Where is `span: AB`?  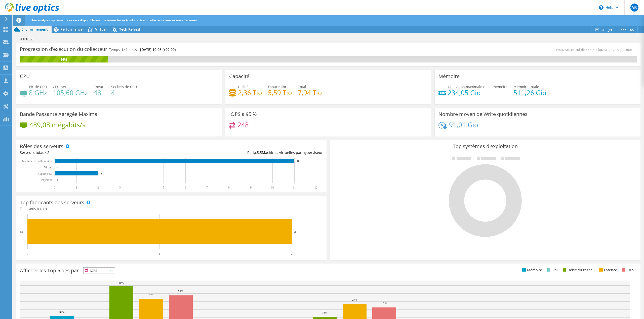 span: AB is located at coordinates (634, 8).